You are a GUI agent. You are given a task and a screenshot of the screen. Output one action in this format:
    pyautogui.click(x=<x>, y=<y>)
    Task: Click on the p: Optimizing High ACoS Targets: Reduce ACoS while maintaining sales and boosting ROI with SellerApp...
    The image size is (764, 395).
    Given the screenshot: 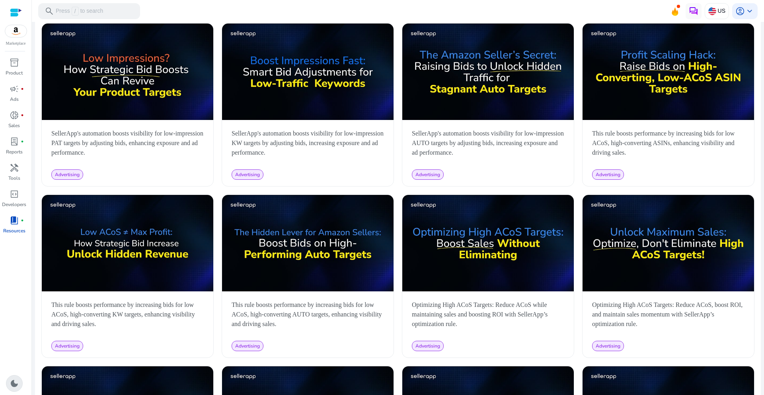 What is the action you would take?
    pyautogui.click(x=488, y=314)
    